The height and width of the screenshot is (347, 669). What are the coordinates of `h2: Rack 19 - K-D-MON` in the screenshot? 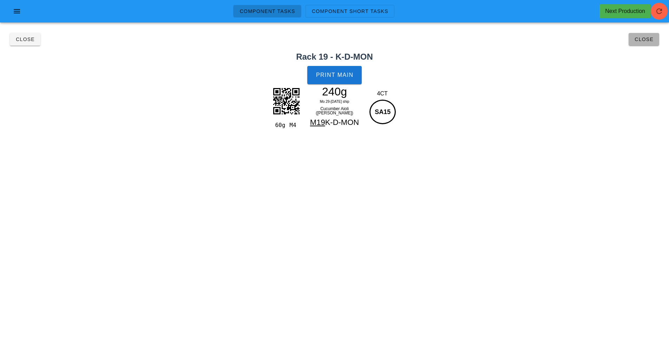 It's located at (334, 57).